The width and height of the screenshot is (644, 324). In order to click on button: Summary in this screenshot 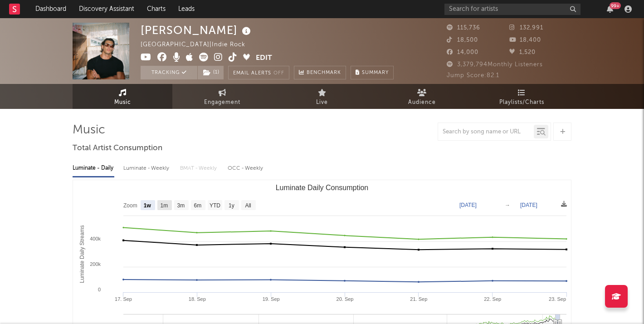, I will do `click(372, 72)`.